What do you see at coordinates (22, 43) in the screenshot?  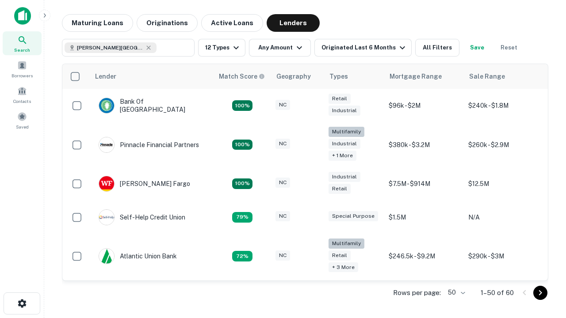 I see `a: Search` at bounding box center [22, 43].